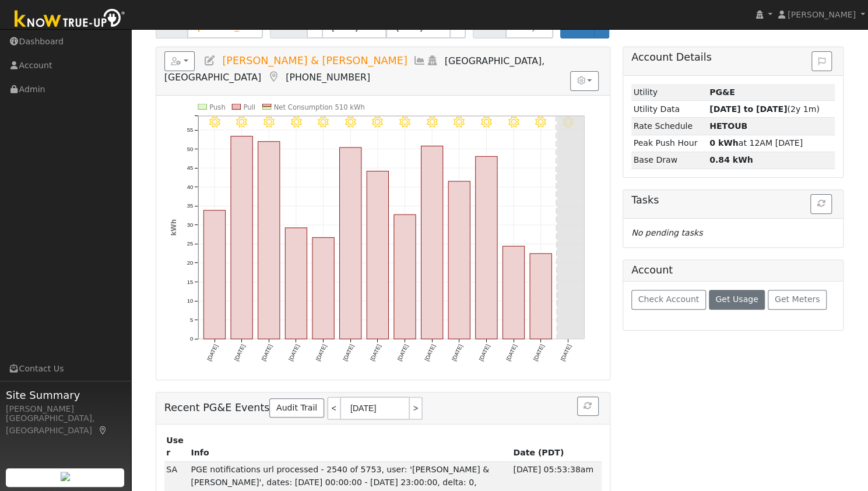  Describe the element at coordinates (190, 225) in the screenshot. I see `text: 30` at that location.